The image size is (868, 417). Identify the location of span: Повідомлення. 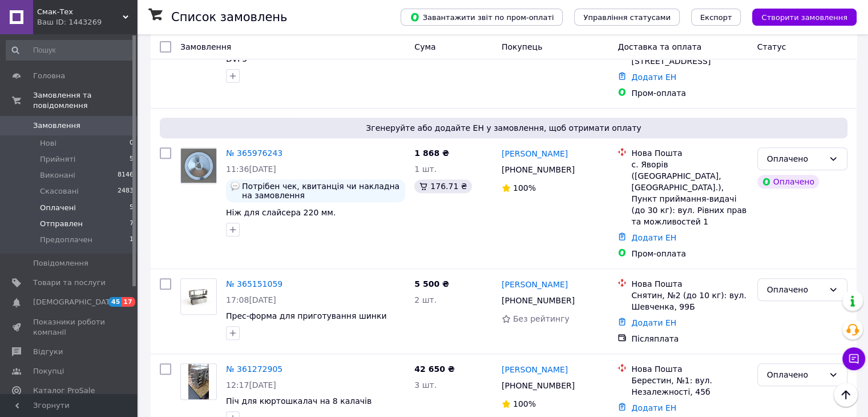
(61, 263).